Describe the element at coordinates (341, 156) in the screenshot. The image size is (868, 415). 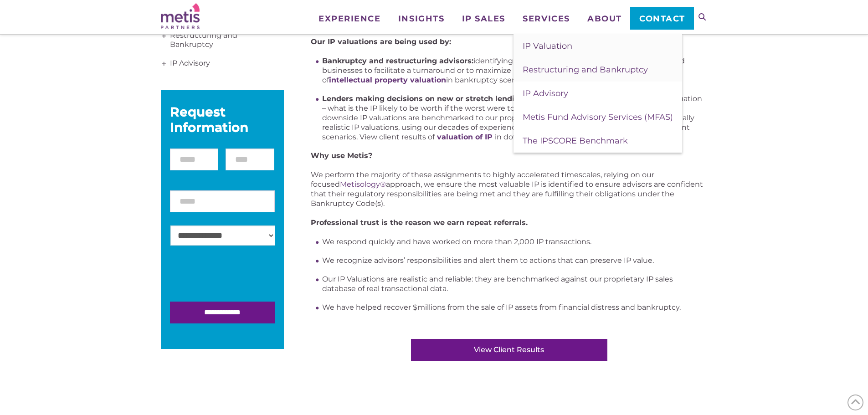
I see `strong: Why use Metis?` at that location.